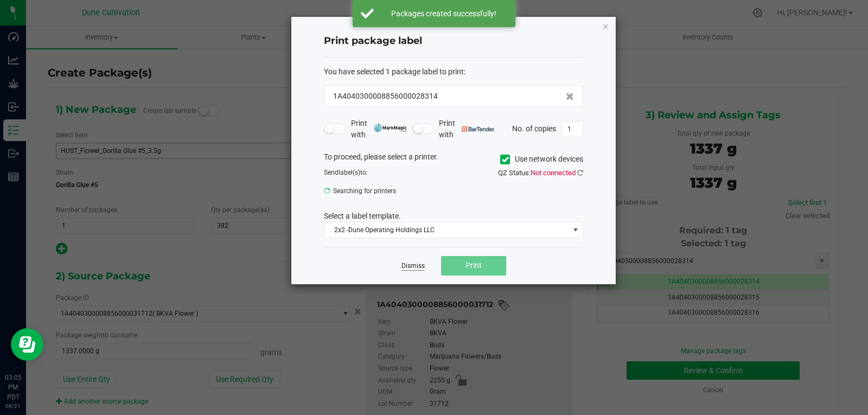 This screenshot has height=415, width=868. Describe the element at coordinates (478, 129) in the screenshot. I see `img: bartender.png` at that location.